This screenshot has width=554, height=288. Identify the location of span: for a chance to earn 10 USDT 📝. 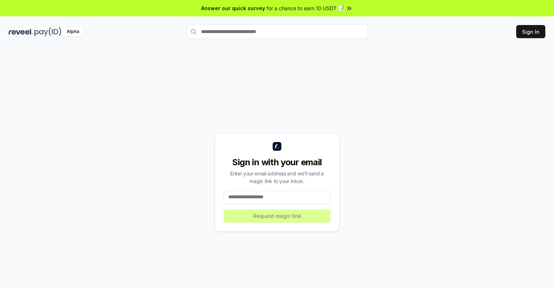
(305, 8).